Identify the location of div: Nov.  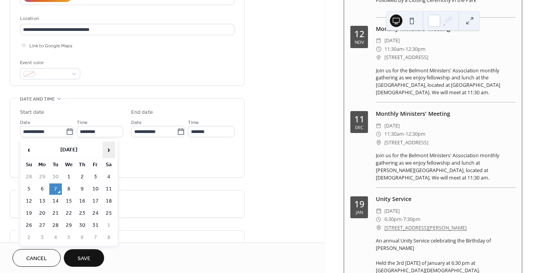
(359, 42).